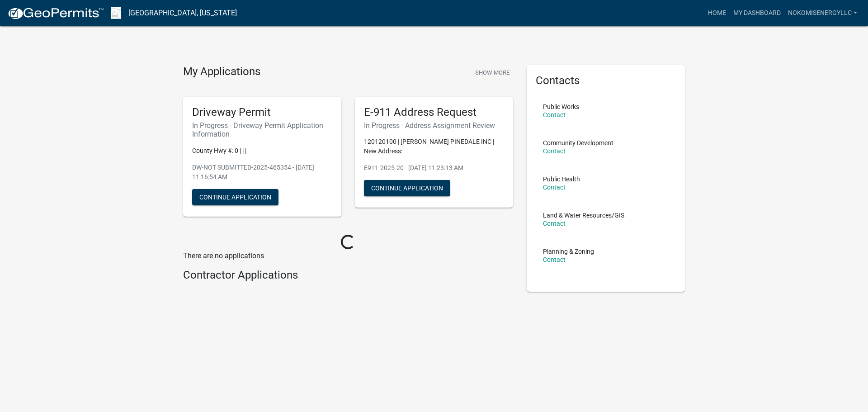 The width and height of the screenshot is (868, 412). What do you see at coordinates (262, 112) in the screenshot?
I see `h5: Driveway Permit` at bounding box center [262, 112].